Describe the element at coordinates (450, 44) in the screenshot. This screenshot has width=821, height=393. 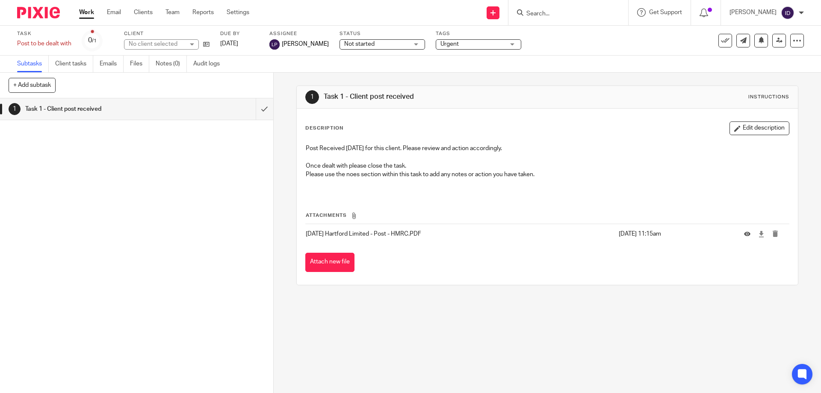
I see `span: Urgent` at that location.